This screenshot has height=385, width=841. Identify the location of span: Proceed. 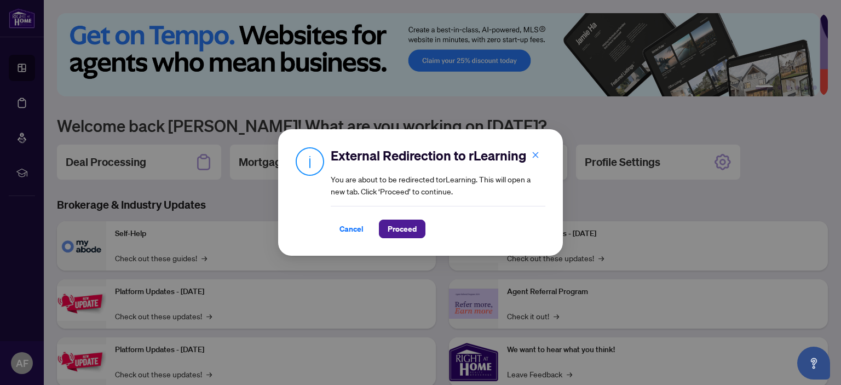
(402, 229).